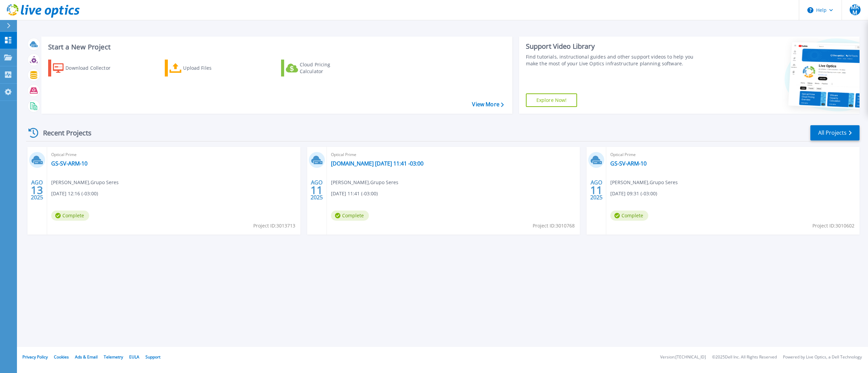 This screenshot has width=868, height=373. I want to click on a: Telemetry, so click(113, 357).